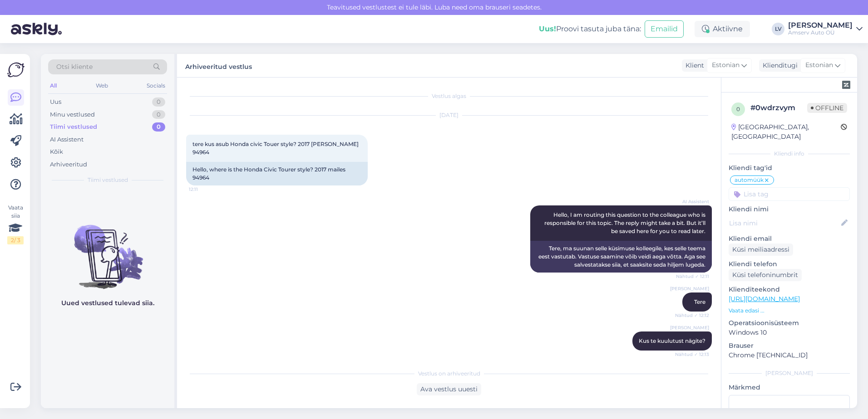  Describe the element at coordinates (692, 276) in the screenshot. I see `span: Nähtud ✓ 12:11` at that location.